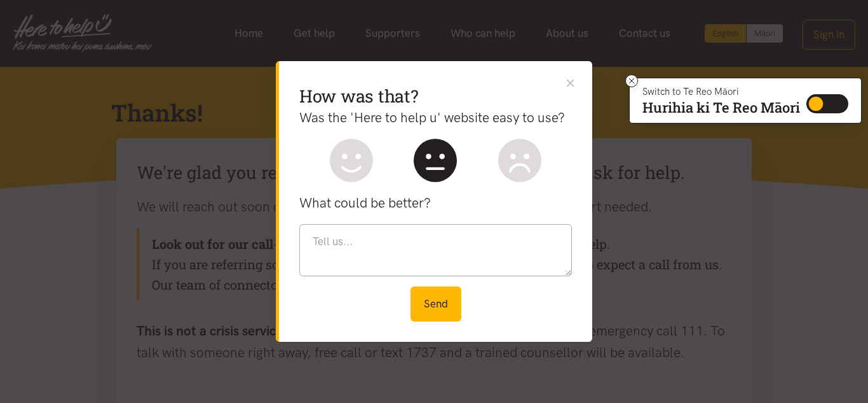  What do you see at coordinates (435, 95) in the screenshot?
I see `h2: How was that?` at bounding box center [435, 95].